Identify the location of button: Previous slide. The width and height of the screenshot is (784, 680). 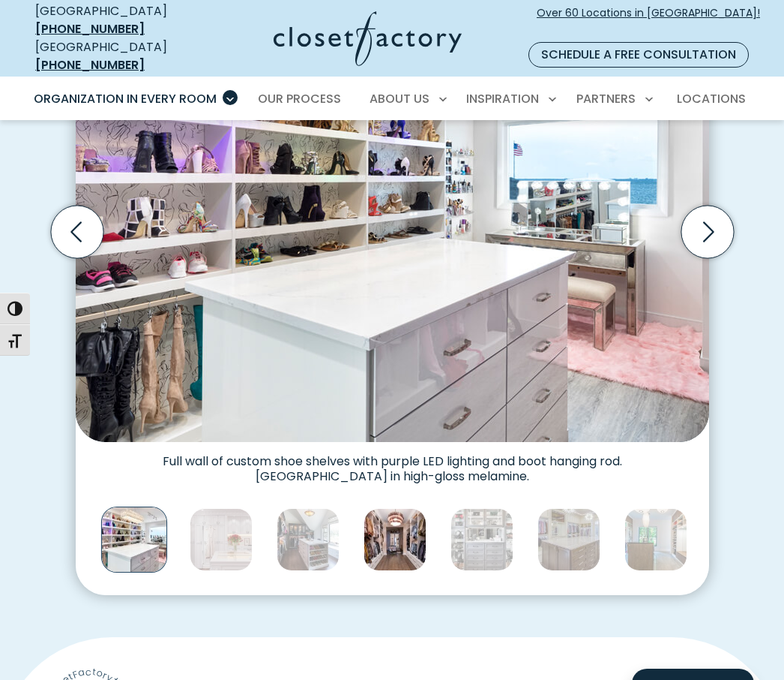
(77, 232).